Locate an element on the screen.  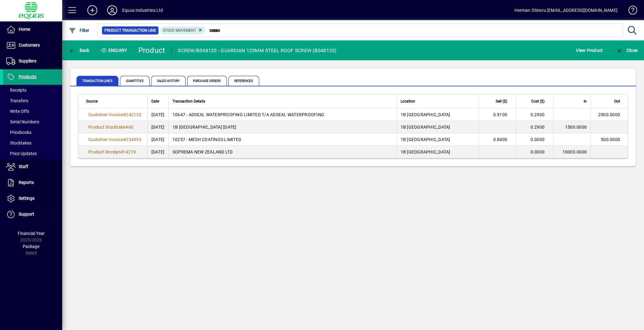
span: Location is located at coordinates (408, 101).